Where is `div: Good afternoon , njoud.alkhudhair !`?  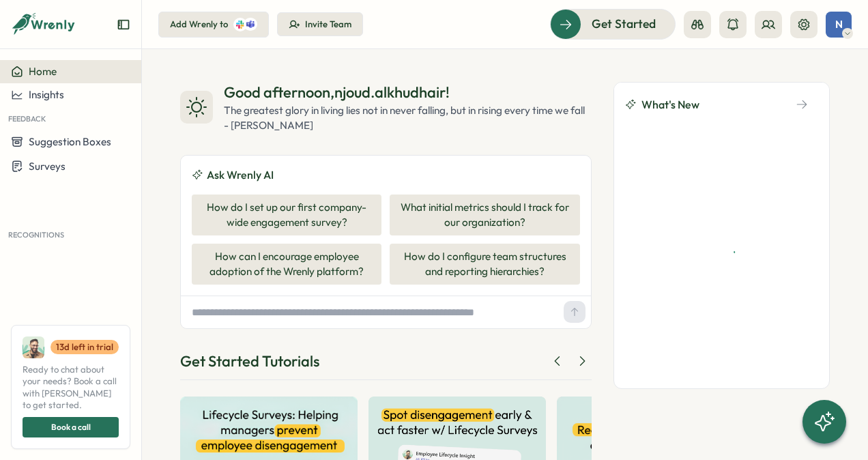
div: Good afternoon , njoud.alkhudhair ! is located at coordinates (408, 92).